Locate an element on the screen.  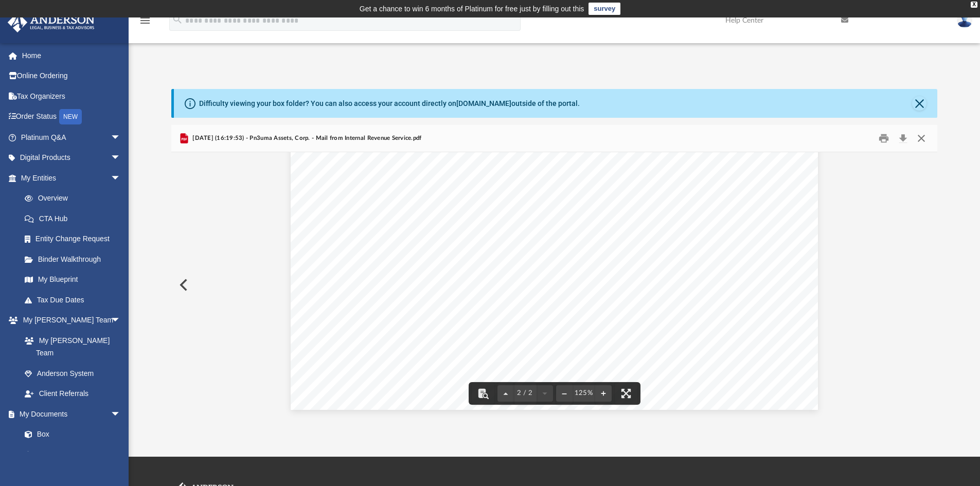
div: NEW is located at coordinates (71, 117).